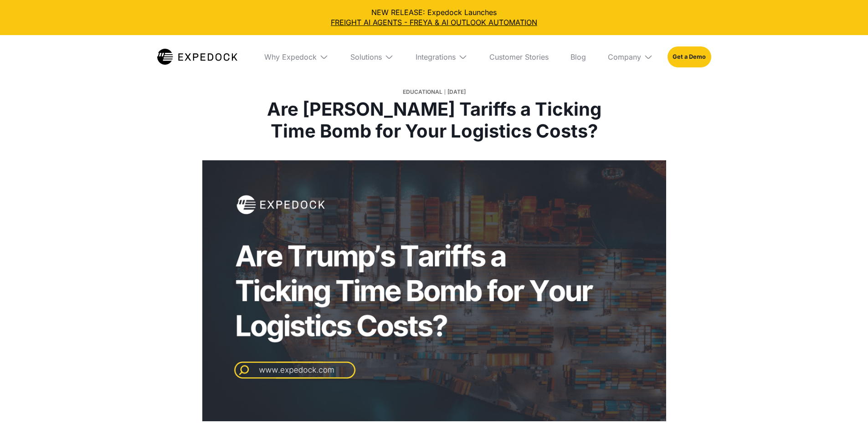 This screenshot has width=868, height=434. I want to click on a: Get a Demo, so click(689, 57).